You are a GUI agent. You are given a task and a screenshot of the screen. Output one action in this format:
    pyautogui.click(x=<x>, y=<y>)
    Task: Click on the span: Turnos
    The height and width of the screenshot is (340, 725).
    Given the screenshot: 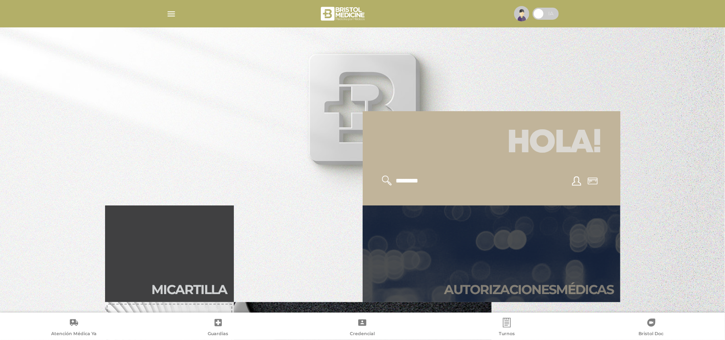 What is the action you would take?
    pyautogui.click(x=507, y=334)
    